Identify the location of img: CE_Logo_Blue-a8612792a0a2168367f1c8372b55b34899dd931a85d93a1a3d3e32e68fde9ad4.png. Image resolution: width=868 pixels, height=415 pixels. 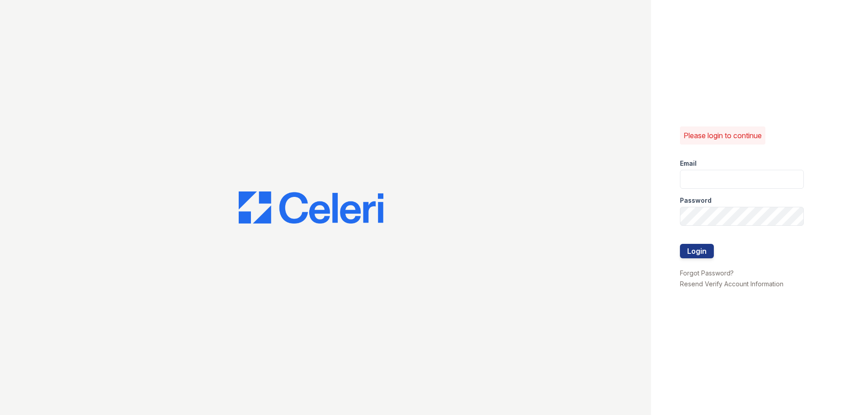
(311, 208).